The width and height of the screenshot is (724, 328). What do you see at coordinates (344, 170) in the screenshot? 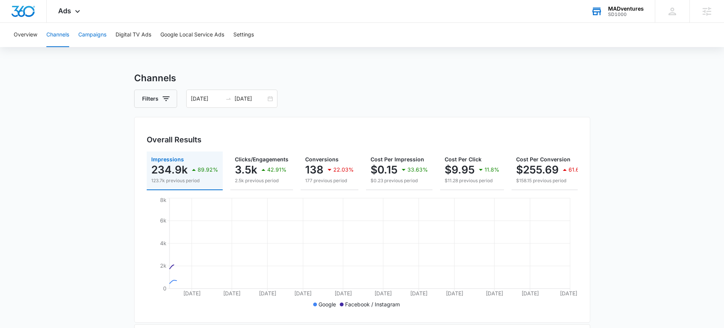
I see `p: 22.03%` at bounding box center [344, 170].